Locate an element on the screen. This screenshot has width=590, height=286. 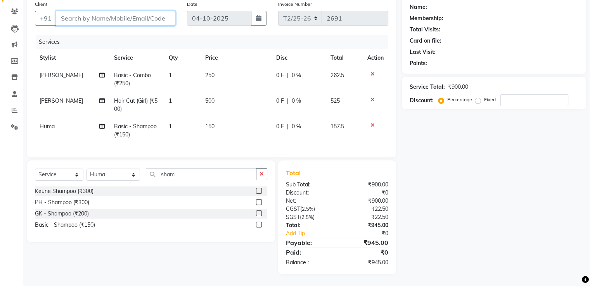
div: Service Total: is located at coordinates (427, 87).